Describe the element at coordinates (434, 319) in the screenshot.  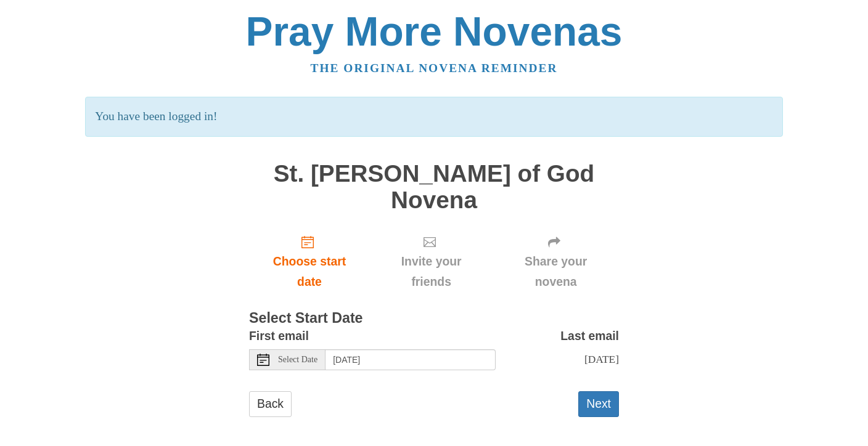
I see `h3: Select Start Date` at that location.